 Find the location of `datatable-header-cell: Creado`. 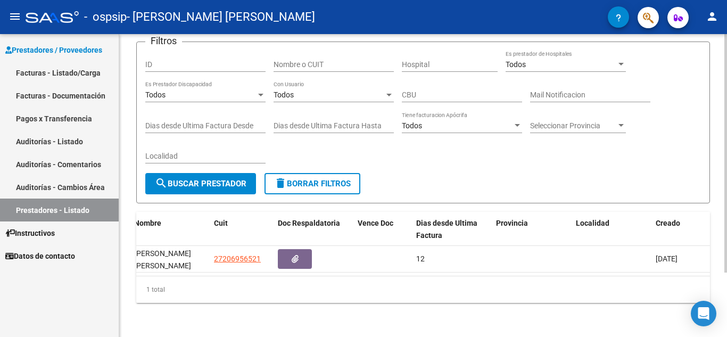

datatable-header-cell: Creado is located at coordinates (681, 229).